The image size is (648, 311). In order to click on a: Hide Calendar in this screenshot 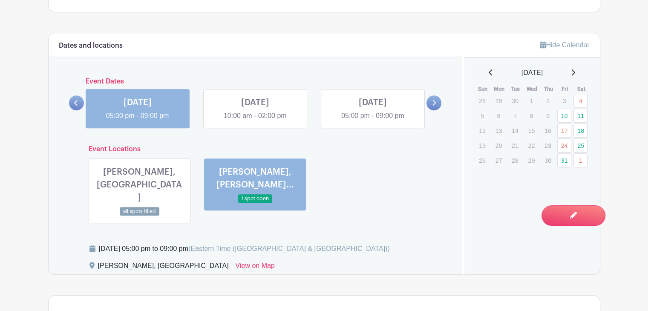, I will do `click(565, 45)`.